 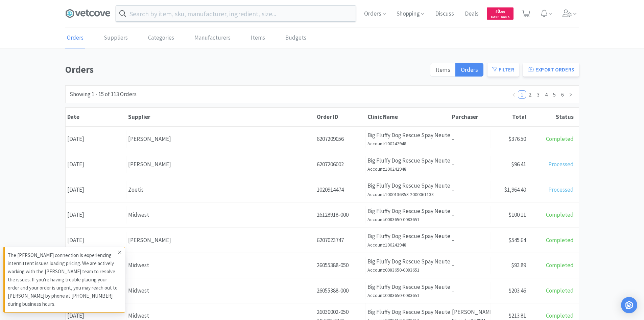 What do you see at coordinates (340, 190) in the screenshot?
I see `p: 1020914474` at bounding box center [340, 190].